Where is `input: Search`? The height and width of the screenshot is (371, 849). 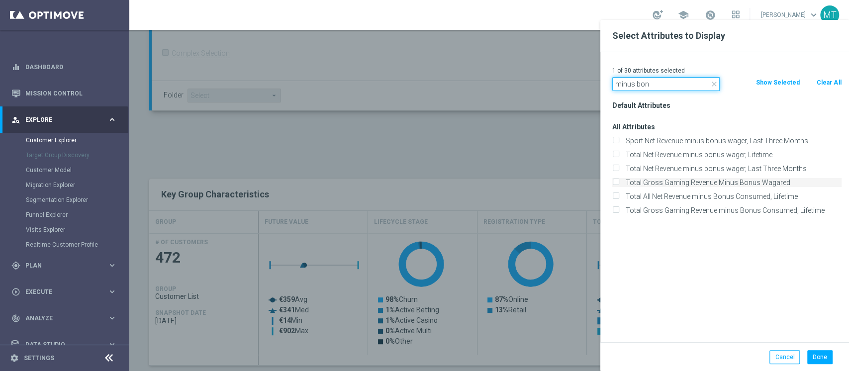
input: Search is located at coordinates (666, 84).